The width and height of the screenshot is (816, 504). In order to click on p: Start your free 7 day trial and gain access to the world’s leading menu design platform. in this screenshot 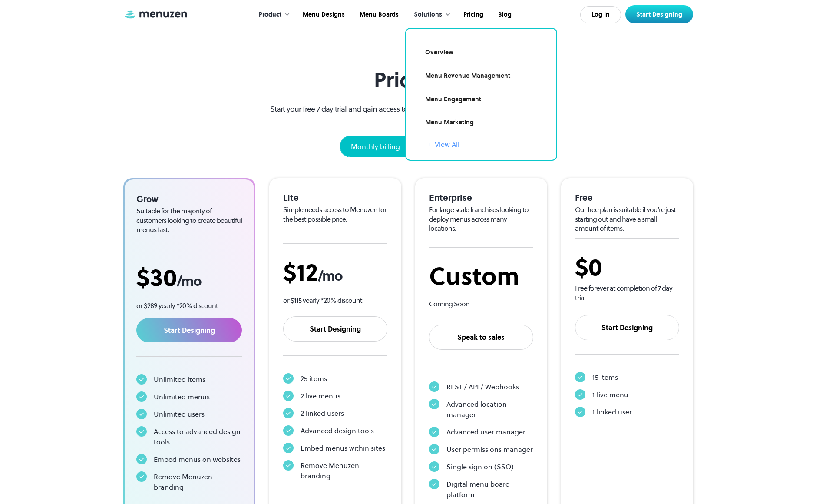, I will do `click(408, 108)`.